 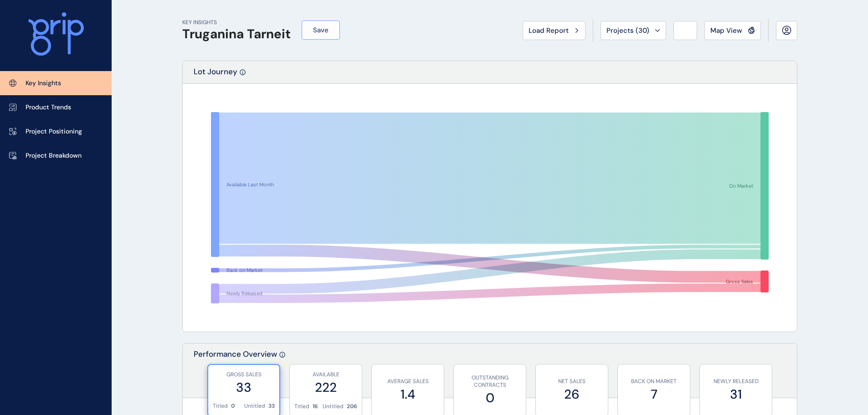 What do you see at coordinates (321, 30) in the screenshot?
I see `button: Save` at bounding box center [321, 30].